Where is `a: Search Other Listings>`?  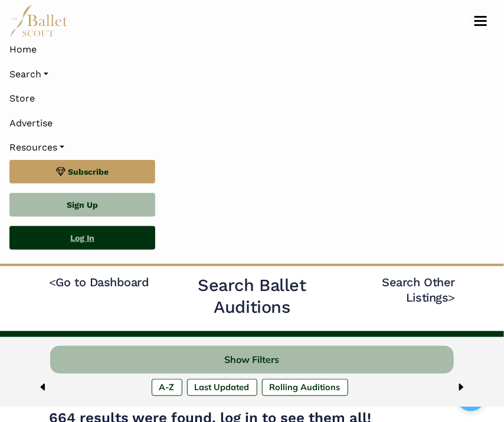
a: Search Other Listings> is located at coordinates (419, 290).